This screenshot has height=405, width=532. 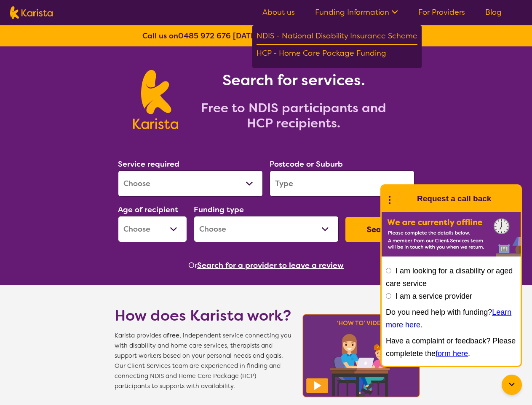 What do you see at coordinates (452, 354) in the screenshot?
I see `a: form here` at bounding box center [452, 354].